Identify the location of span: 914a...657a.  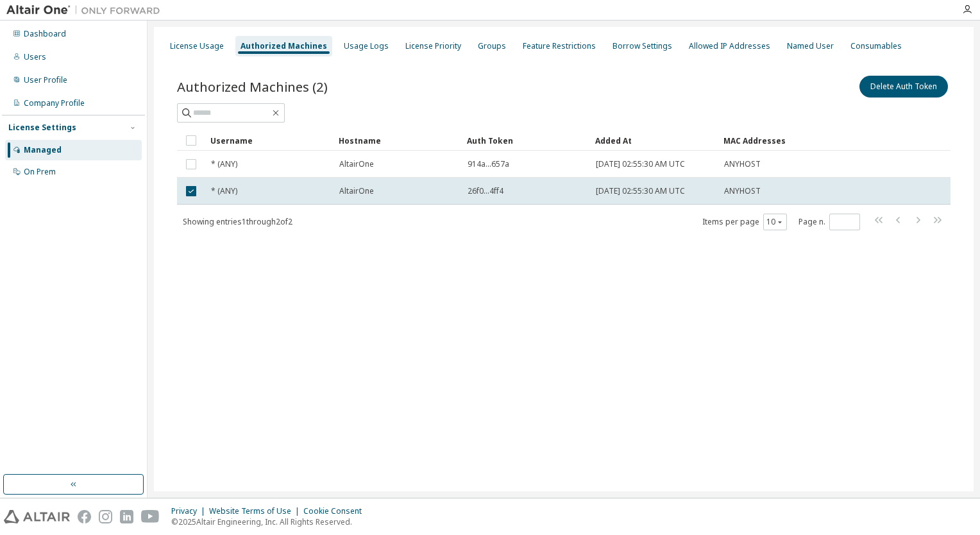
(488, 164).